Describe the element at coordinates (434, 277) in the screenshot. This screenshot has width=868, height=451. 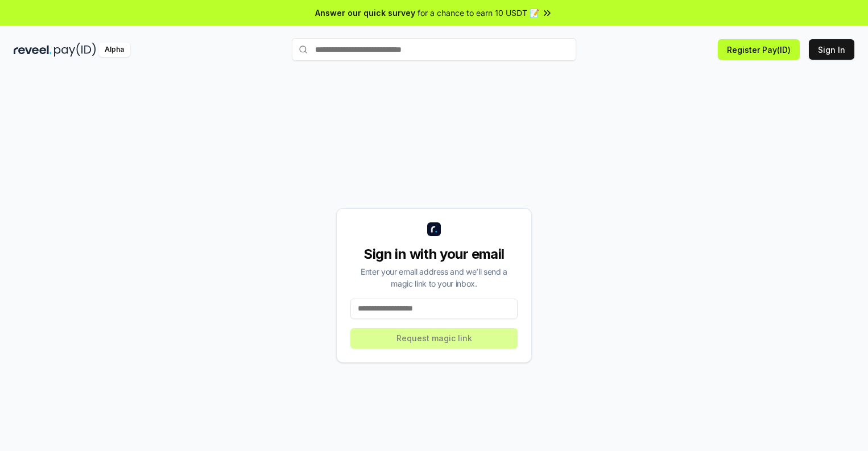
I see `div: Enter your email address and we’ll send a magic link to your inbox.` at that location.